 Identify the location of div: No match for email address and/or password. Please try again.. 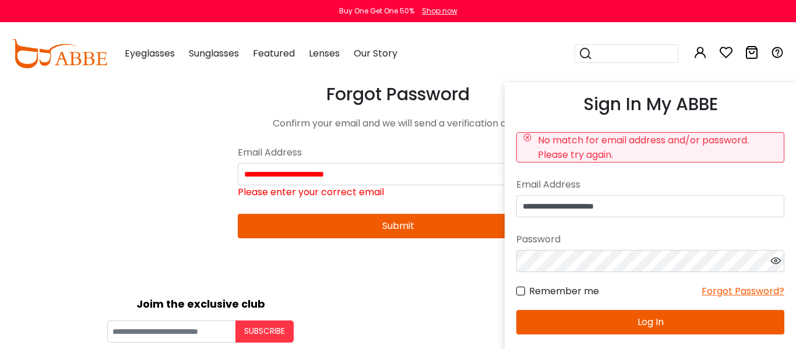
(658, 147).